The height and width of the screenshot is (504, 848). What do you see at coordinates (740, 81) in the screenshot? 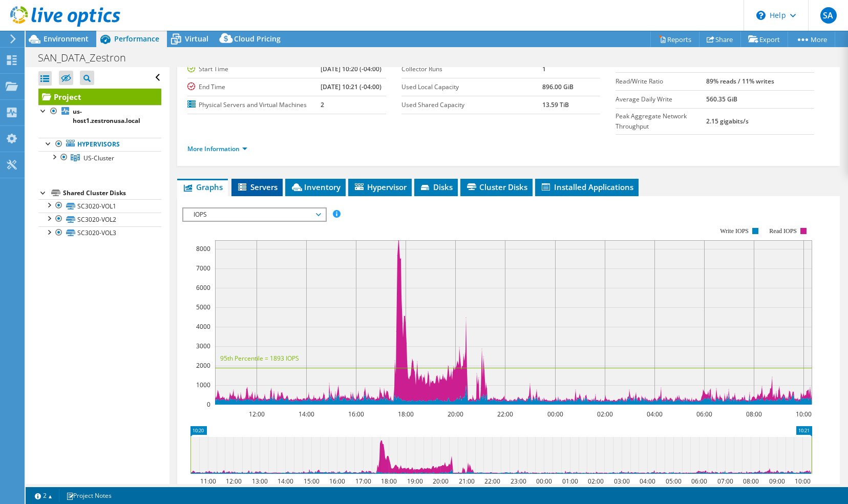
I see `b: 89% reads / 11% writes` at bounding box center [740, 81].